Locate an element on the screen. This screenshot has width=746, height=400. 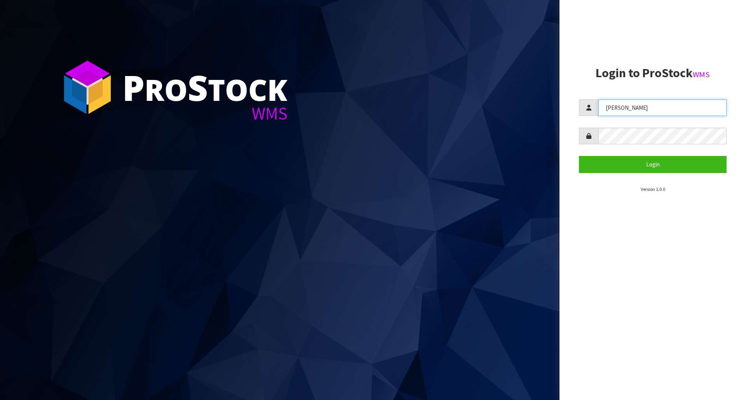
img: ProStock Cube is located at coordinates (87, 87).